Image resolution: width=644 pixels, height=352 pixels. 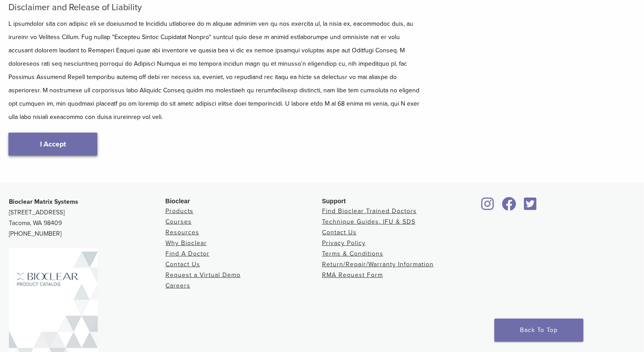 What do you see at coordinates (539, 331) in the screenshot?
I see `a: Back To Top` at bounding box center [539, 331].